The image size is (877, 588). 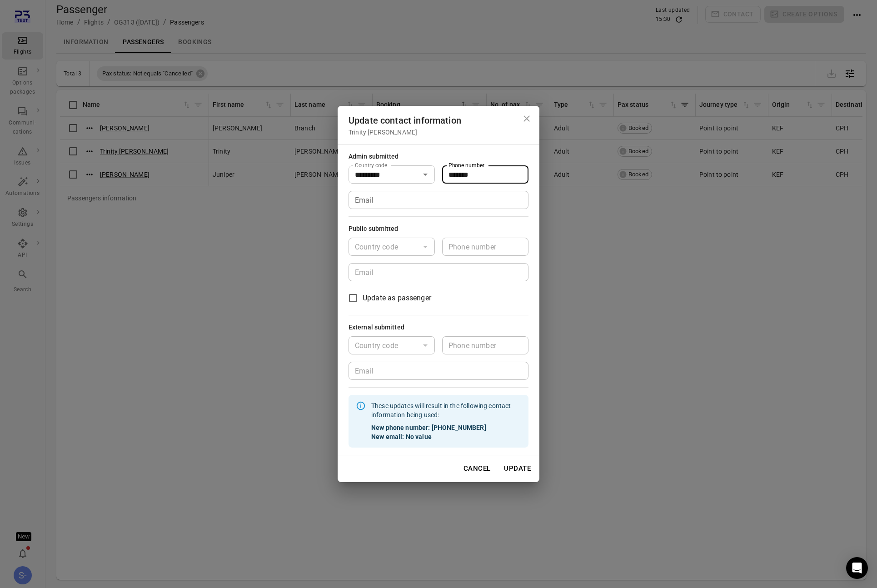 I want to click on label: Country code, so click(x=371, y=165).